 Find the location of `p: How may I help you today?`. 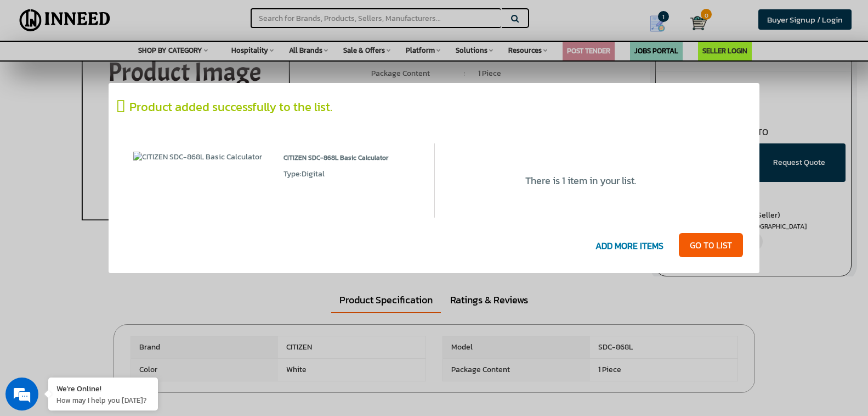

p: How may I help you today? is located at coordinates (103, 399).